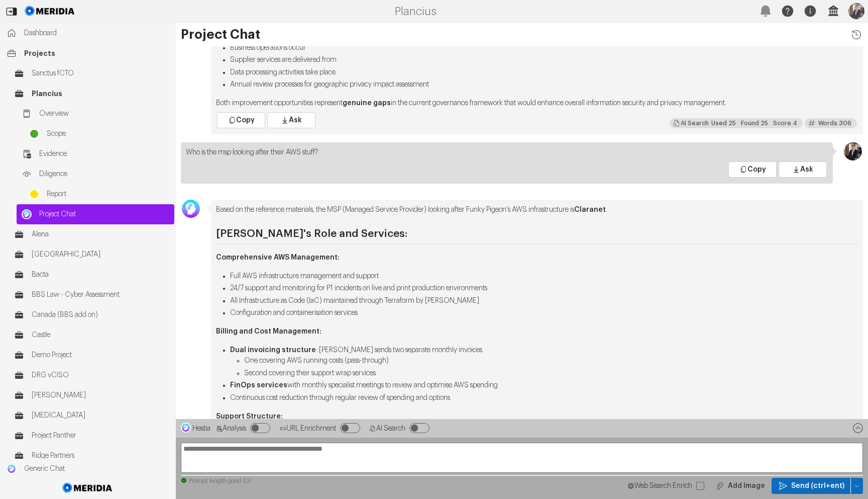 Image resolution: width=868 pixels, height=499 pixels. Describe the element at coordinates (537, 103) in the screenshot. I see `p: Both improvement opportunities represent in the current governance framework that would enhance o...` at that location.